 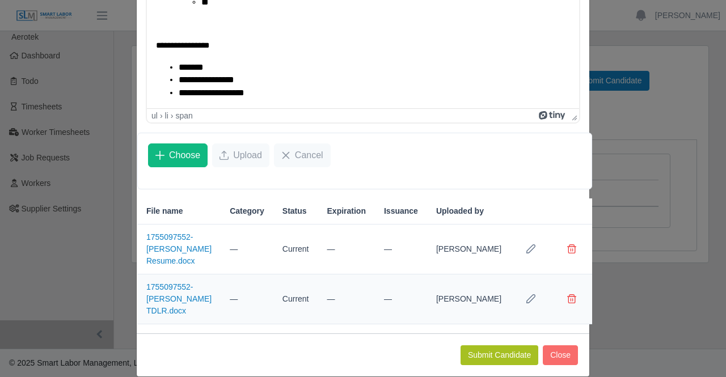 What do you see at coordinates (177, 155) in the screenshot?
I see `button: Choose` at bounding box center [177, 155].